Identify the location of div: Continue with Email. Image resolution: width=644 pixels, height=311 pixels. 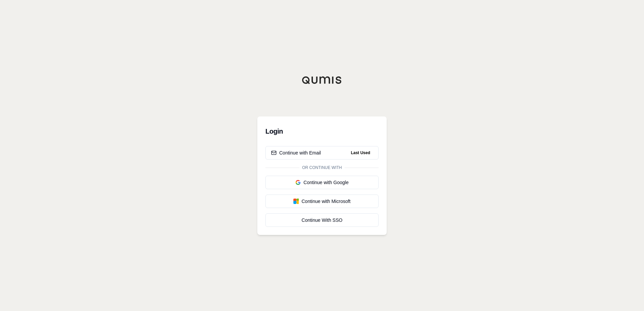
(296, 153).